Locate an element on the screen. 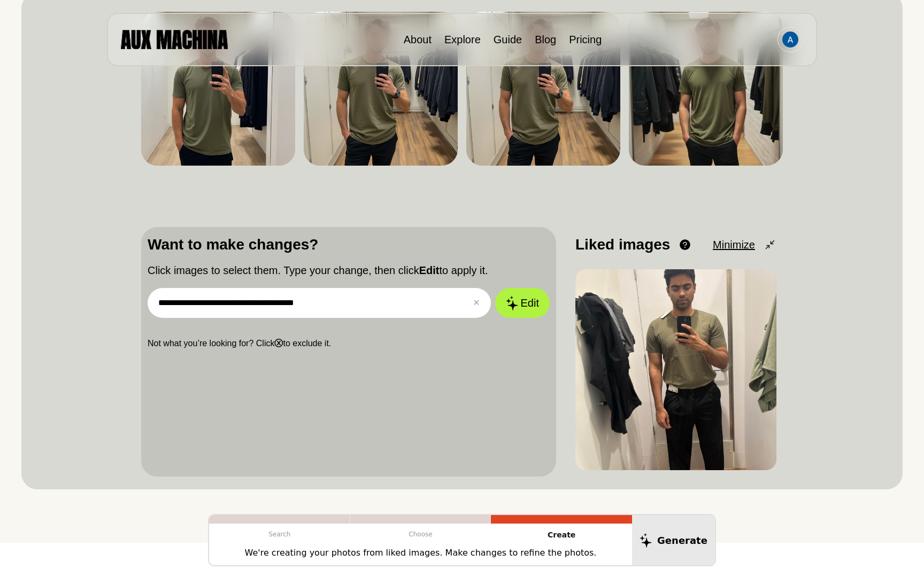 This screenshot has height=577, width=924. img: AUX MACHINA is located at coordinates (174, 39).